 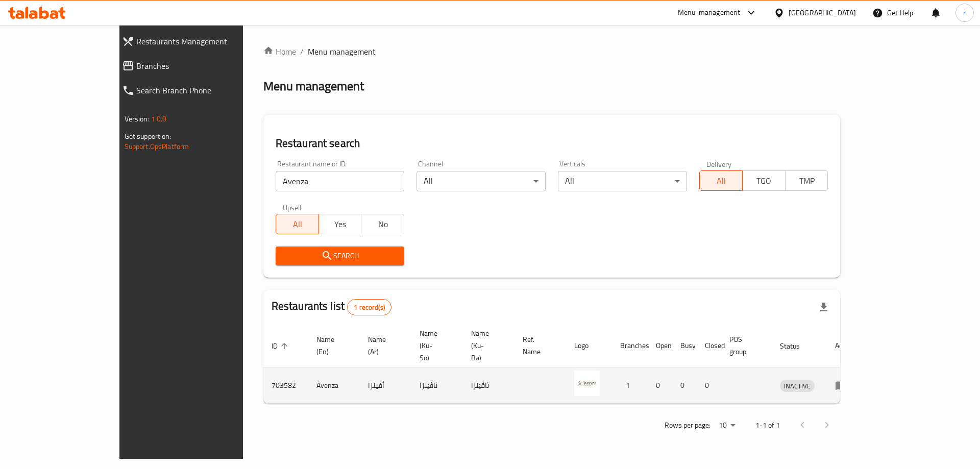 What do you see at coordinates (313, 86) in the screenshot?
I see `h2: Menu management` at bounding box center [313, 86].